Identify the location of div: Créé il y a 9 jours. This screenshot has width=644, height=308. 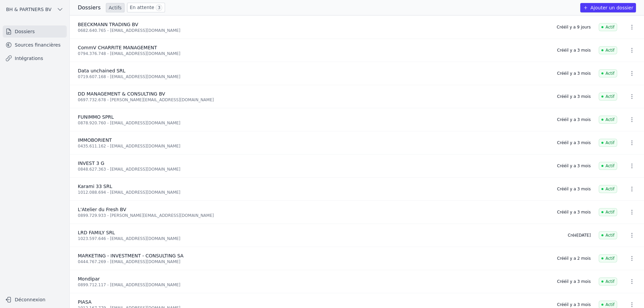
(573, 27).